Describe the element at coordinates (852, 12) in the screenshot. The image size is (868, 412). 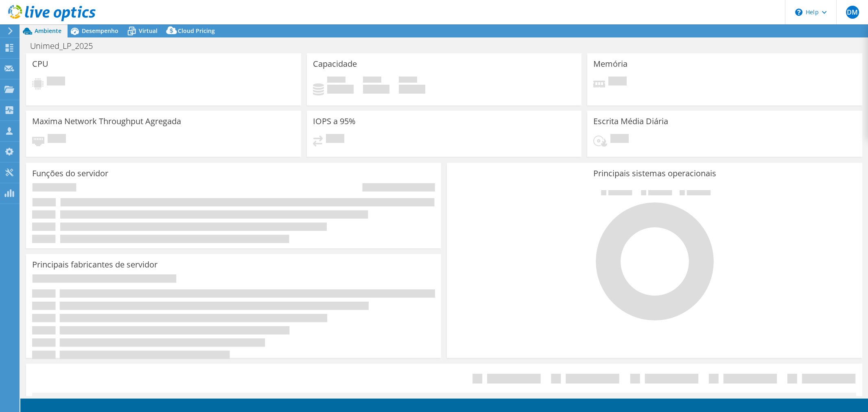
I see `span: DM` at that location.